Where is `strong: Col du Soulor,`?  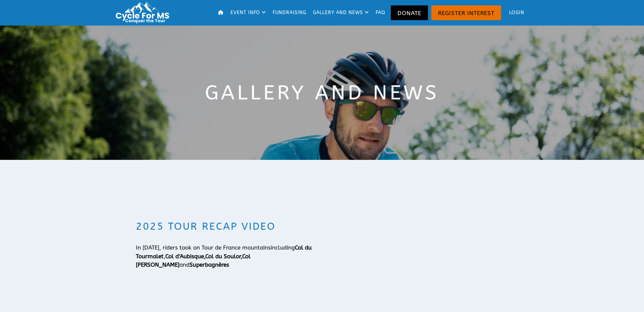 strong: Col du Soulor, is located at coordinates (224, 256).